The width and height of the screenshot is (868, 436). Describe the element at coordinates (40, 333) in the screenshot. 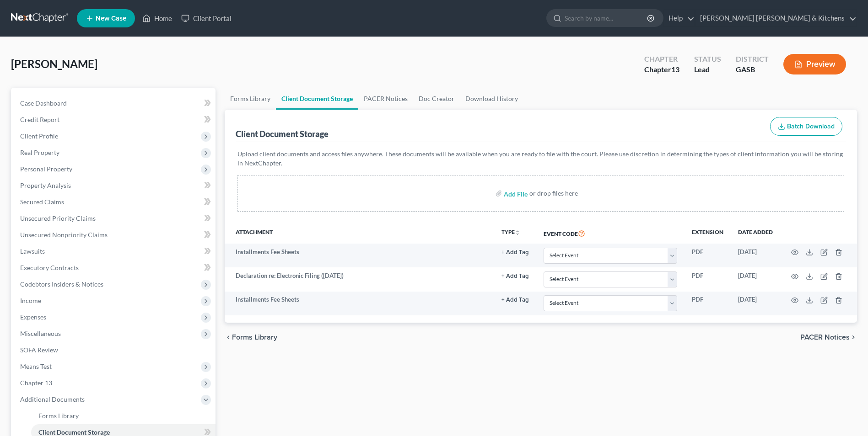

I see `span: Miscellaneous` at that location.